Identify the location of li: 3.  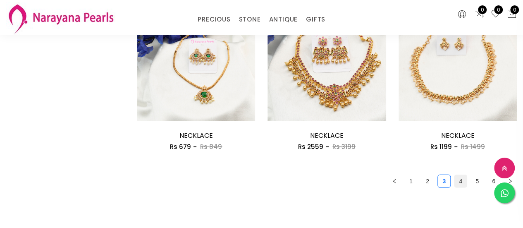
(444, 181).